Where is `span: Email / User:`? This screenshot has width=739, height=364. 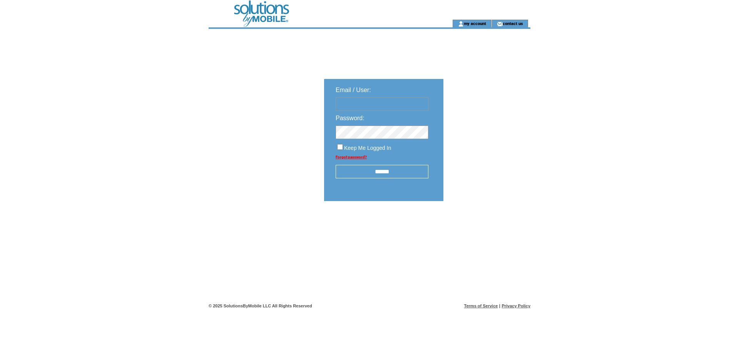
span: Email / User: is located at coordinates (353, 90).